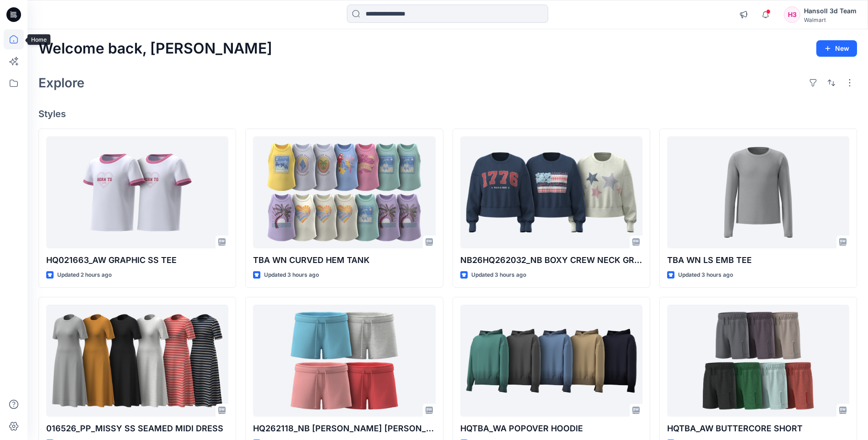  Describe the element at coordinates (137, 260) in the screenshot. I see `p: HQ021663_AW GRAPHIC SS TEE` at that location.